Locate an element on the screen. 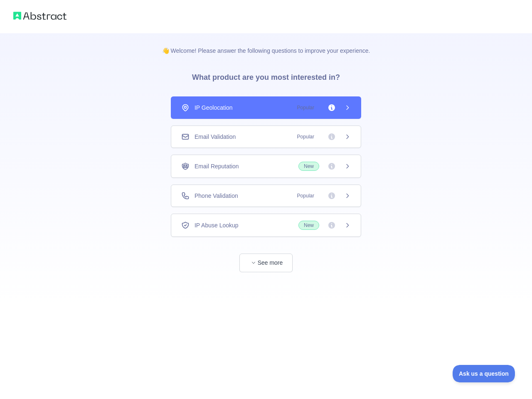 The image size is (532, 399). p: 👋 Welcome! Please answer the following questions to improve your experience. is located at coordinates (266, 44).